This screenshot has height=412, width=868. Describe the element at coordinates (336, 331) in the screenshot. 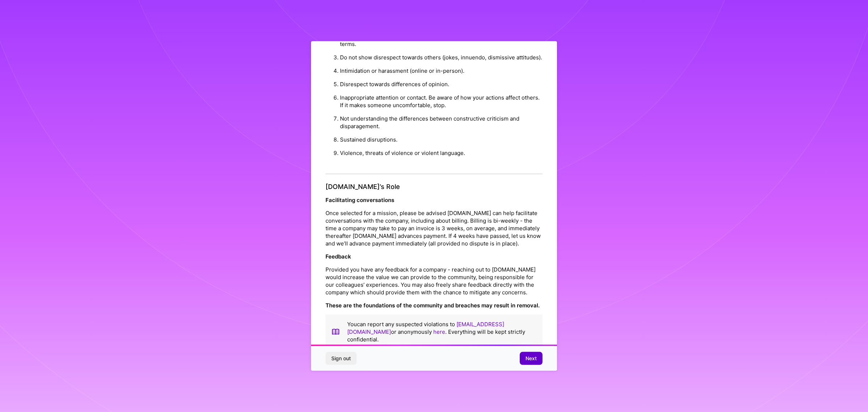

I see `img: book icon` at that location.